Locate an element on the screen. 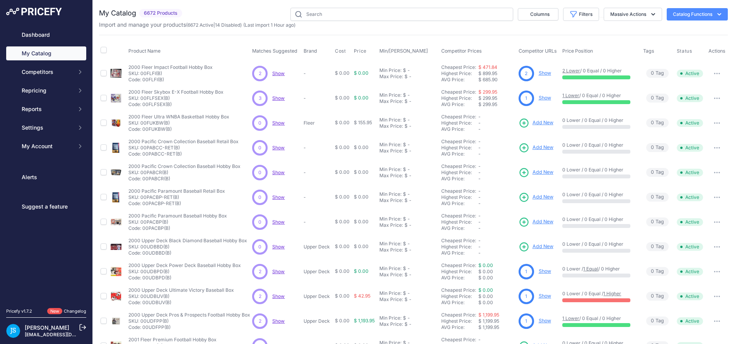 The image size is (734, 344). a: 6672 Active is located at coordinates (200, 25).